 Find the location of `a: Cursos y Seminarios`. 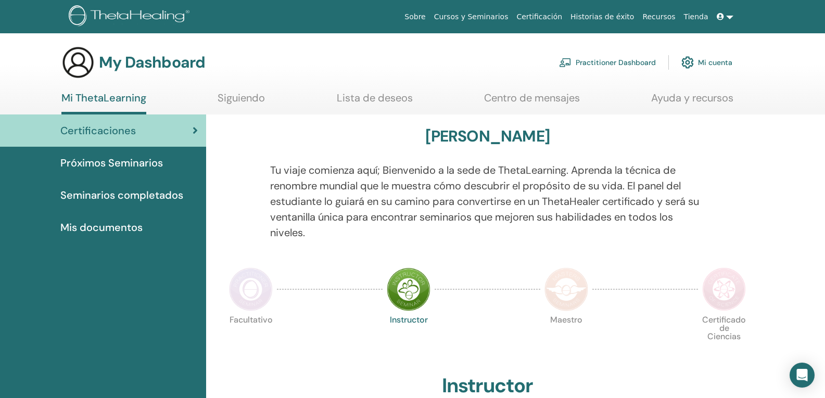

a: Cursos y Seminarios is located at coordinates (471, 17).